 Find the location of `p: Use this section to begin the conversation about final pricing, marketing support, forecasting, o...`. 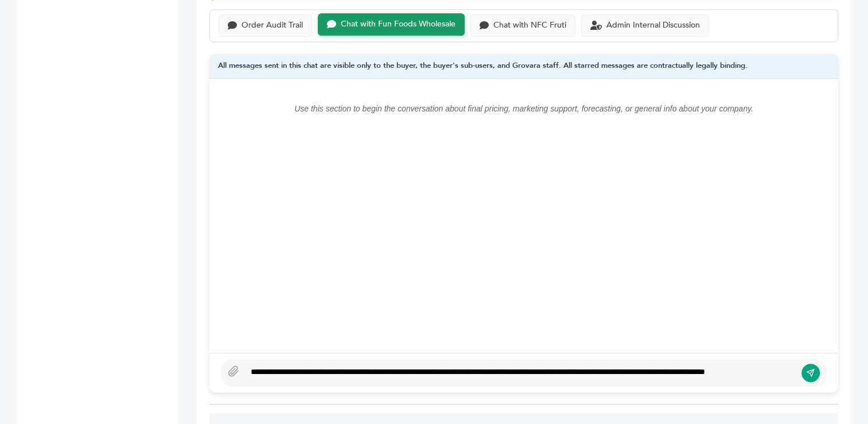

p: Use this section to begin the conversation about final pricing, marketing support, forecasting, o... is located at coordinates (523, 108).